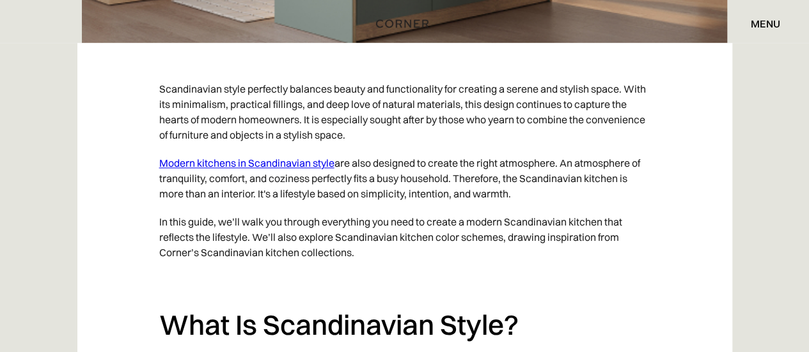  I want to click on a: Modern kitchens in Scandinavian style, so click(247, 163).